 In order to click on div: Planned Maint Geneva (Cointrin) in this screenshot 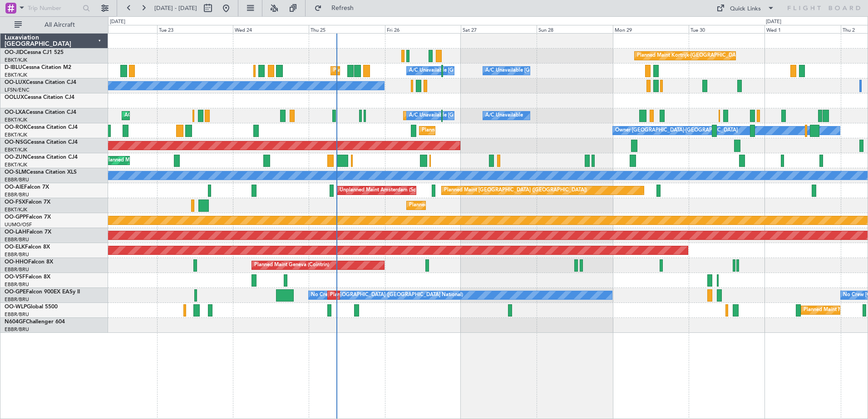, I will do `click(292, 265)`.